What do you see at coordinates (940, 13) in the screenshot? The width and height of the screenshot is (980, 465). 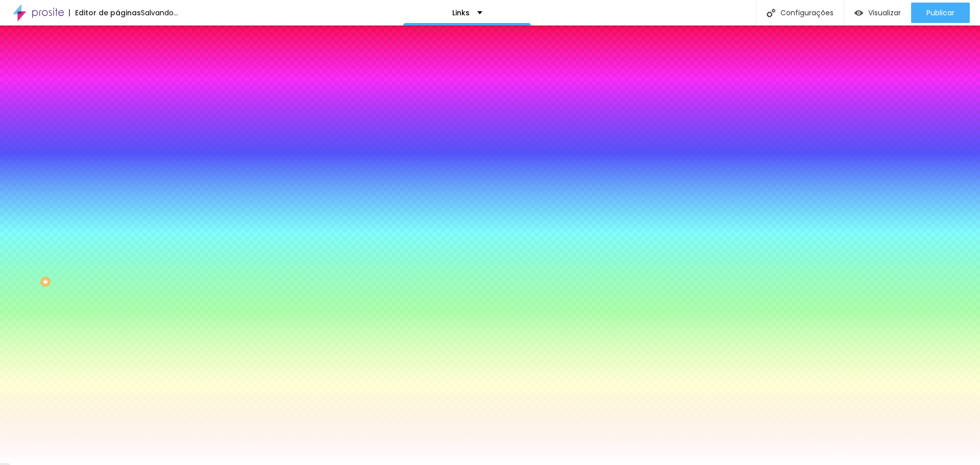 I see `span: Publicar` at bounding box center [940, 13].